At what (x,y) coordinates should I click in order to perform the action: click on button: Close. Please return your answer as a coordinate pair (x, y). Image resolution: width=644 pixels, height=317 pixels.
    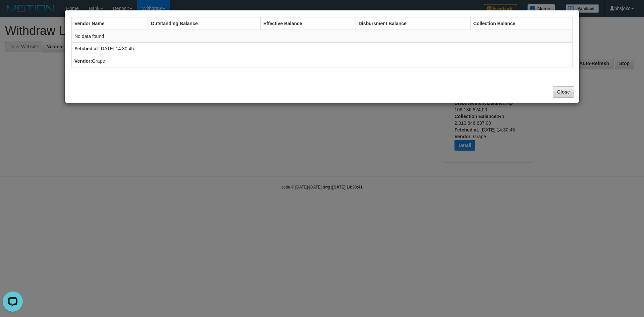
    Looking at the image, I should click on (563, 92).